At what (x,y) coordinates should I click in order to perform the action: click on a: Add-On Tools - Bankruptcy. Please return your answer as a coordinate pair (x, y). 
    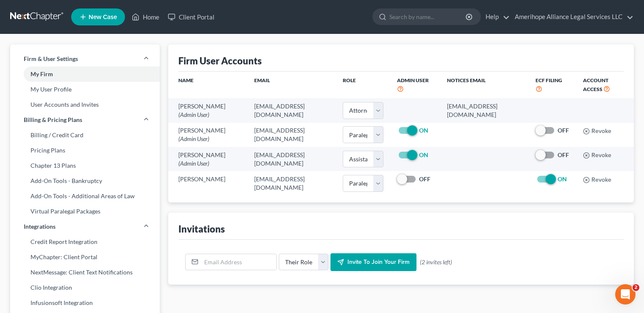
    Looking at the image, I should click on (85, 181).